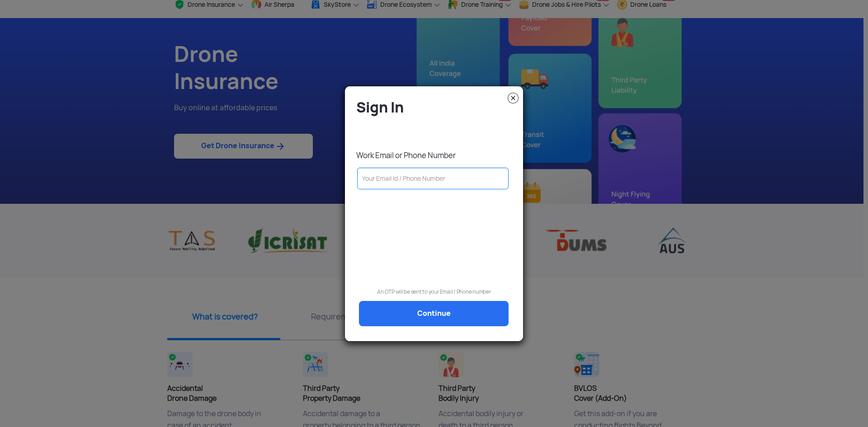 Image resolution: width=868 pixels, height=427 pixels. Describe the element at coordinates (433, 179) in the screenshot. I see `input: Your Email Id / Phone Number` at that location.